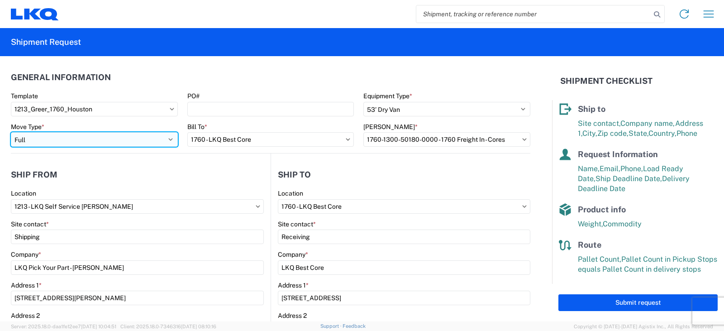 This screenshot has height=331, width=724. Describe the element at coordinates (638, 302) in the screenshot. I see `button: Submit request` at that location.